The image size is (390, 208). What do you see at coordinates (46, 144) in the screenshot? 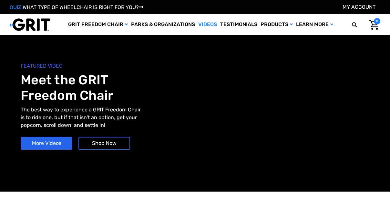
I see `a: More Videos` at bounding box center [46, 144].